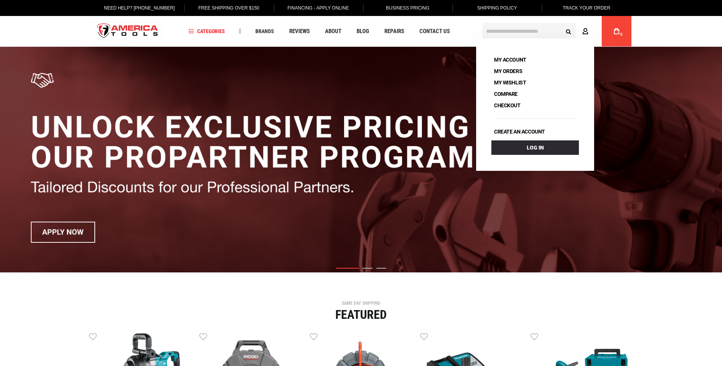 This screenshot has width=722, height=366. What do you see at coordinates (265, 31) in the screenshot?
I see `span: Brands` at bounding box center [265, 31].